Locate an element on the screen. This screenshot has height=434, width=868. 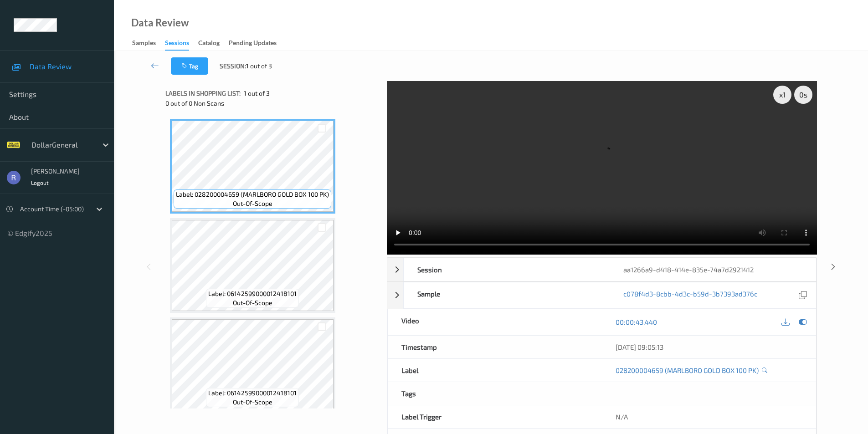
div: Samples is located at coordinates (144, 44).